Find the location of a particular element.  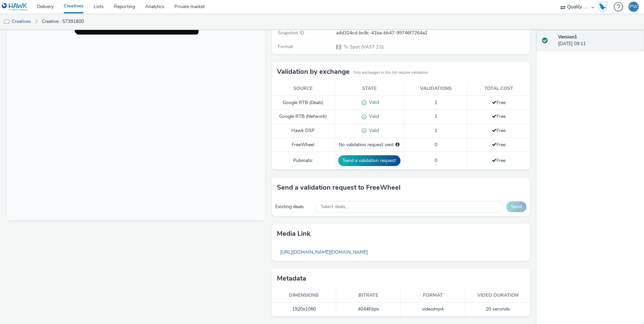

th: Total cost is located at coordinates (499, 89).